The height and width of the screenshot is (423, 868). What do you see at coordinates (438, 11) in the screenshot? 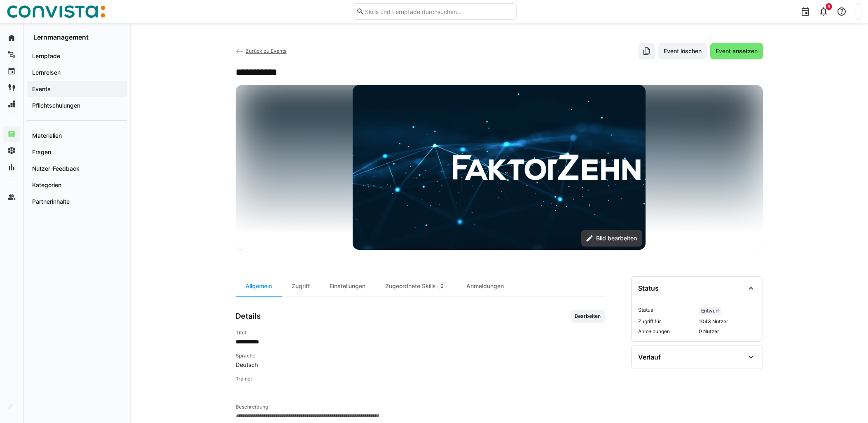
I see `input: Skills und Lernpfade durchsuchen…` at bounding box center [438, 11].